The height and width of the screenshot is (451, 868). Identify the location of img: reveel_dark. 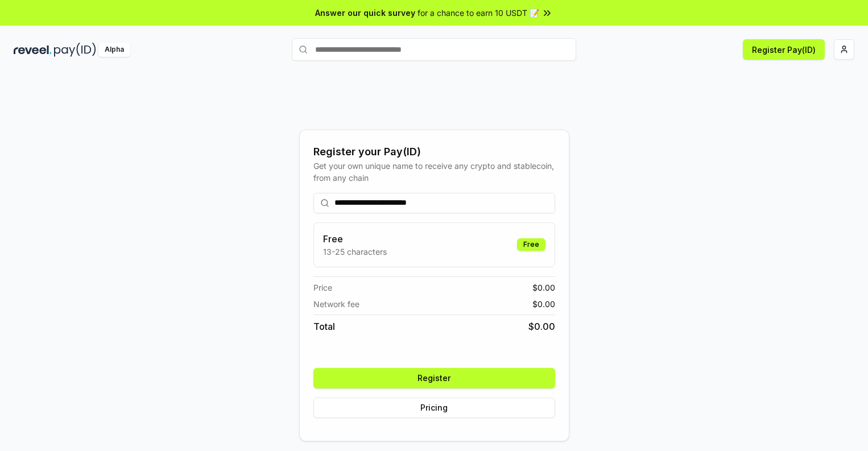
(33, 50).